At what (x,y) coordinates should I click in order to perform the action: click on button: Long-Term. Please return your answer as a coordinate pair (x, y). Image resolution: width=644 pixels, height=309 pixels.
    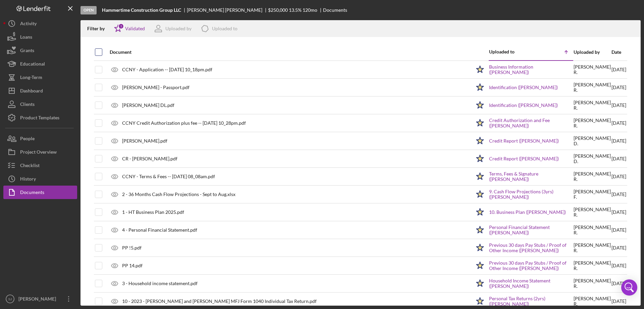
    Looking at the image, I should click on (41, 77).